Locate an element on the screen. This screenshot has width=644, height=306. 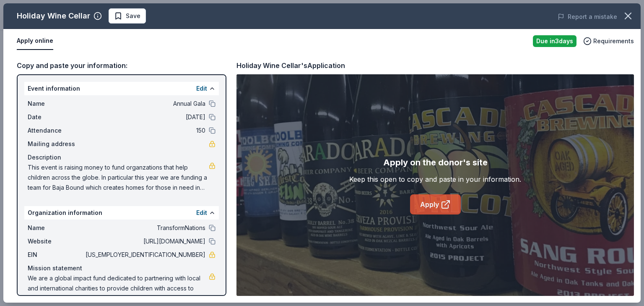
span: Save is located at coordinates (133, 16).